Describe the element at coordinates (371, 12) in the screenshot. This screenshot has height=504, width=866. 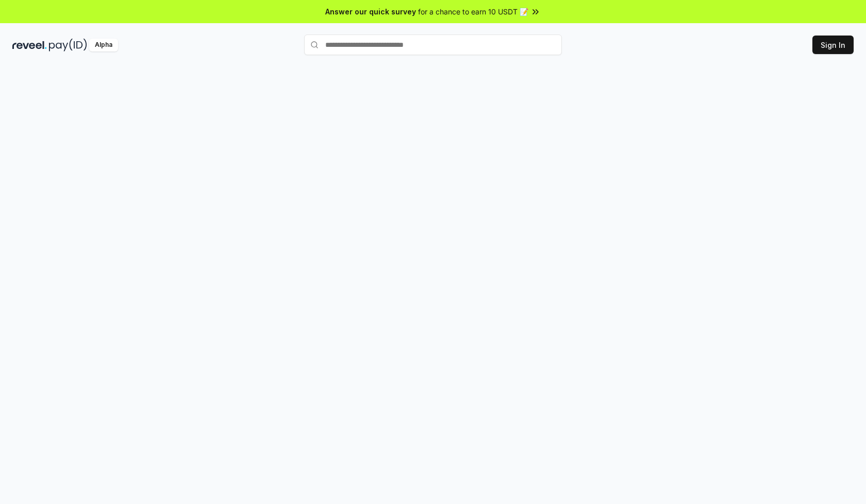
I see `span: Answer our quick survey` at that location.